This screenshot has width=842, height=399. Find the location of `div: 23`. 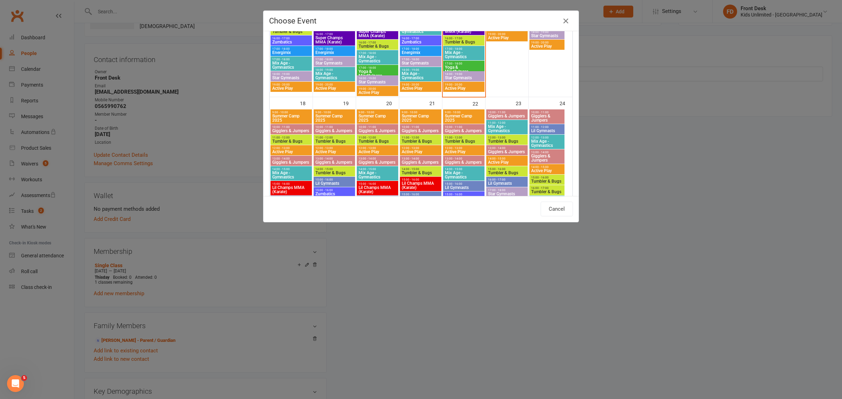

div: 23 is located at coordinates (522, 103).